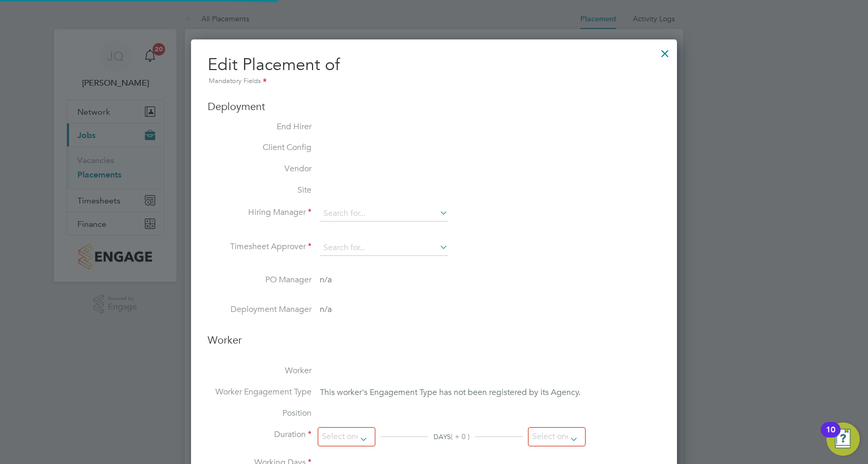 This screenshot has width=868, height=464. I want to click on label: Position, so click(260, 413).